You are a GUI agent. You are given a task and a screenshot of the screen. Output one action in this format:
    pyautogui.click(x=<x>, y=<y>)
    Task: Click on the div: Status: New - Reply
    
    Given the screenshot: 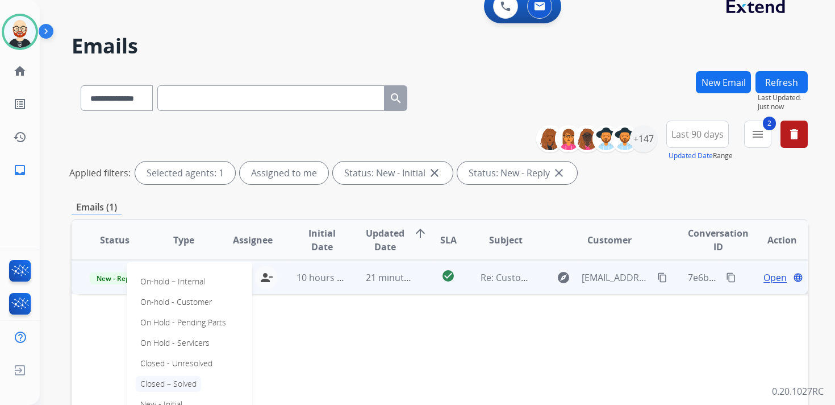 What is the action you would take?
    pyautogui.click(x=517, y=173)
    